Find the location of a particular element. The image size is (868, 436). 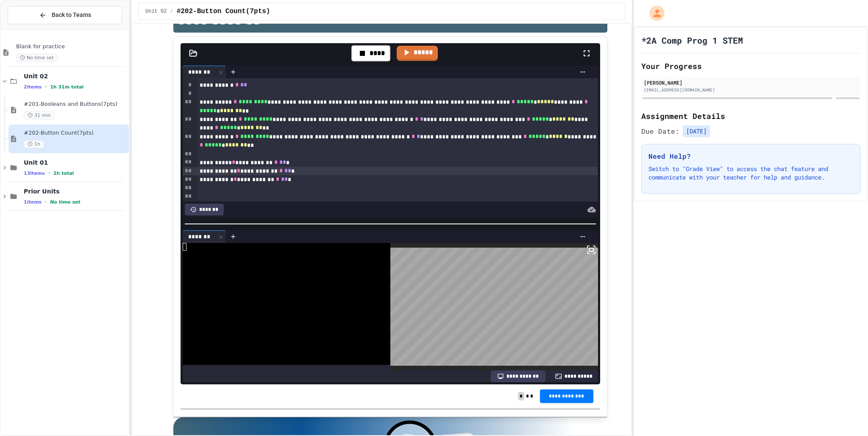

span: #201-Booleans and Buttons(7pts) is located at coordinates (76, 104).